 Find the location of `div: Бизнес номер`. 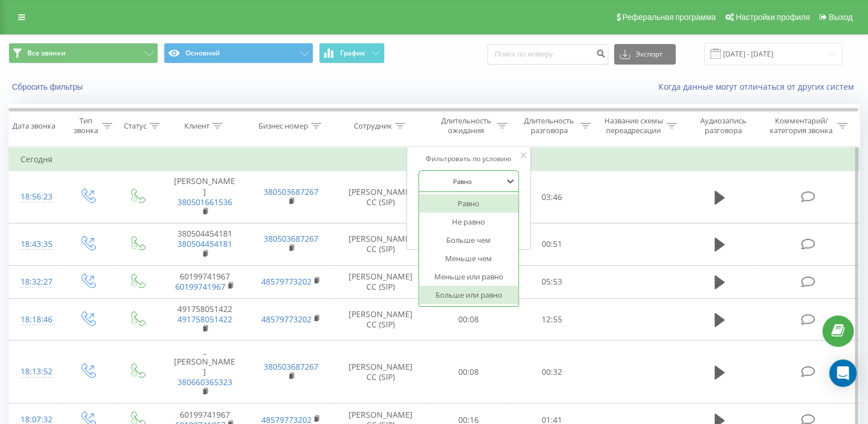

div: Бизнес номер is located at coordinates (283, 125).